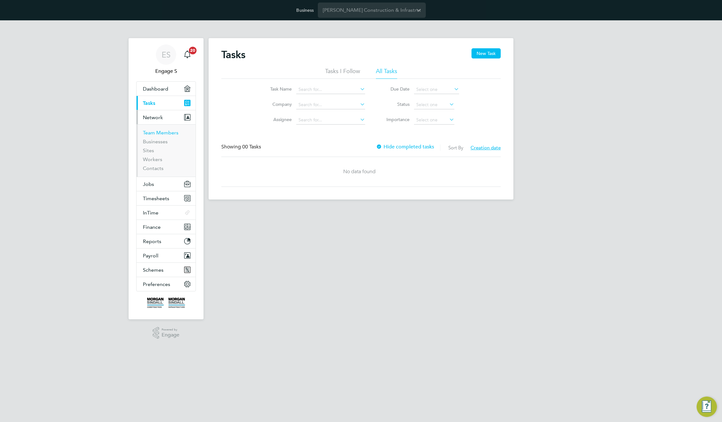 This screenshot has width=722, height=422. What do you see at coordinates (166, 213) in the screenshot?
I see `button: InTime` at bounding box center [166, 213].